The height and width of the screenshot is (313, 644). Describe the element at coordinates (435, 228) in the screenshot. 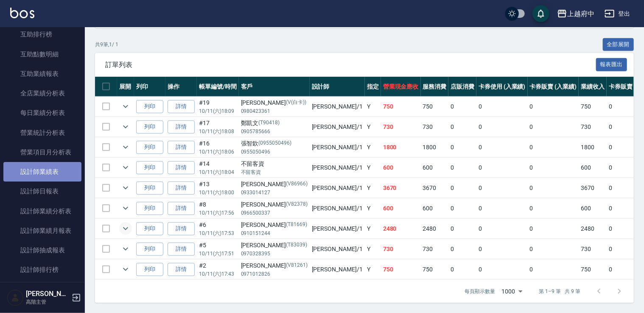

I see `td: 2480` at that location.